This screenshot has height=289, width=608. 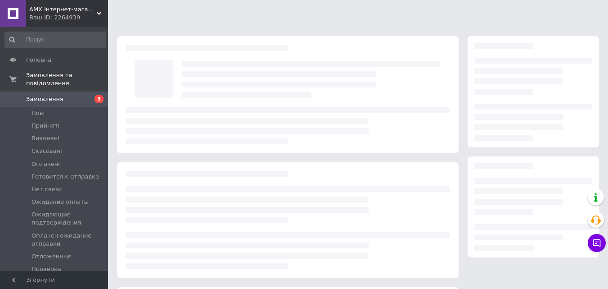 I want to click on span: AMX інтернет-магазин інструменту, so click(x=63, y=9).